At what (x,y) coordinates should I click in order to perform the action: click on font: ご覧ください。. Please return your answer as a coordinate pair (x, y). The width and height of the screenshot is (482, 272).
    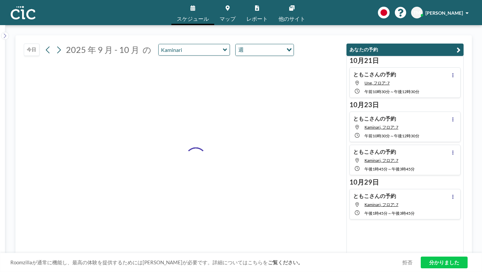
    Looking at the image, I should click on (285, 262).